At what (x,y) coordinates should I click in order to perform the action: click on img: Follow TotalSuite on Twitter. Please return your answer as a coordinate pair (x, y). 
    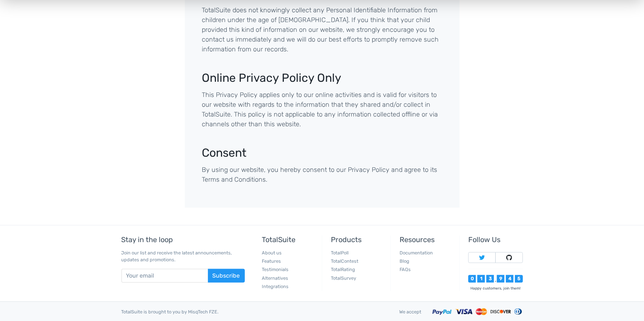
    Looking at the image, I should click on (482, 257).